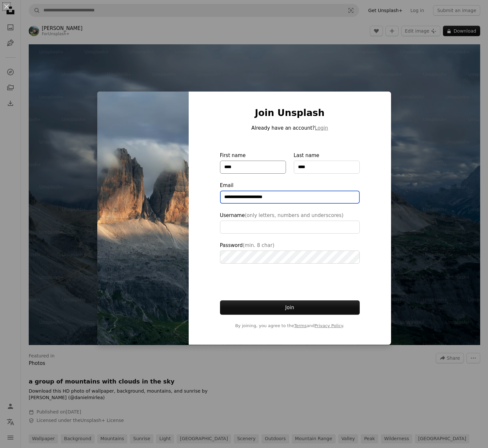  What do you see at coordinates (289, 326) in the screenshot?
I see `span: By joining, you agree to the and .` at bounding box center [289, 326].